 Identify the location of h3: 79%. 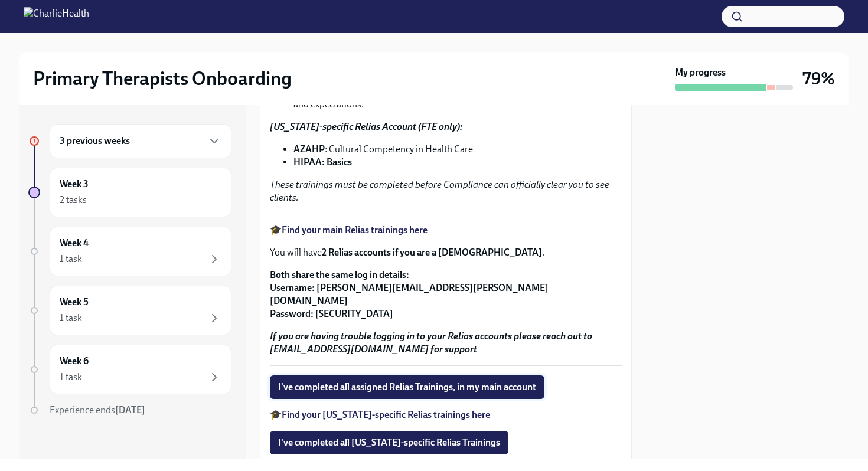
(818, 78).